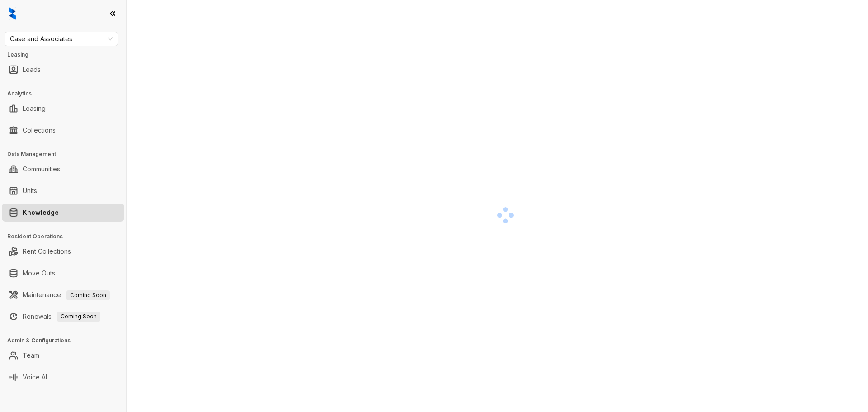  Describe the element at coordinates (67, 237) in the screenshot. I see `h3: Resident Operations` at that location.